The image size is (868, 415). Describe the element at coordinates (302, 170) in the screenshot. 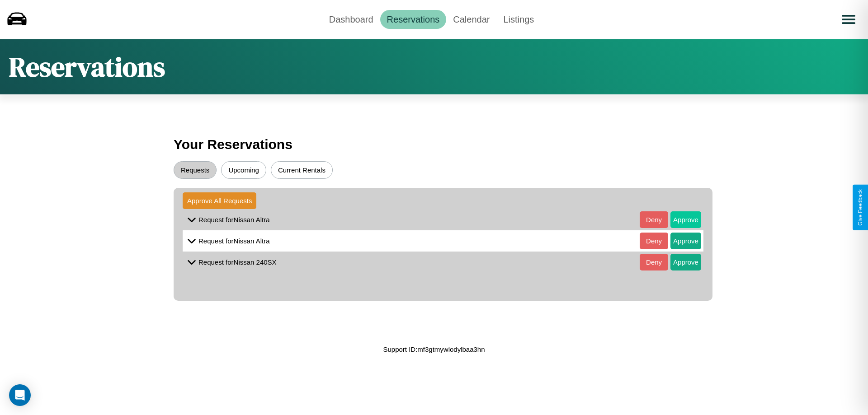

I see `button: Current Rentals` at that location.